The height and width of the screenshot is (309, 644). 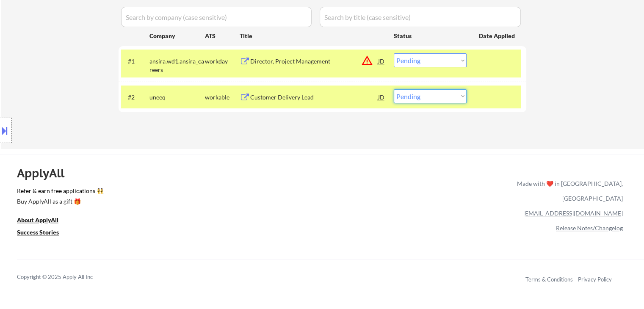 What do you see at coordinates (37, 220) in the screenshot?
I see `u: About ApplyAll` at bounding box center [37, 220].